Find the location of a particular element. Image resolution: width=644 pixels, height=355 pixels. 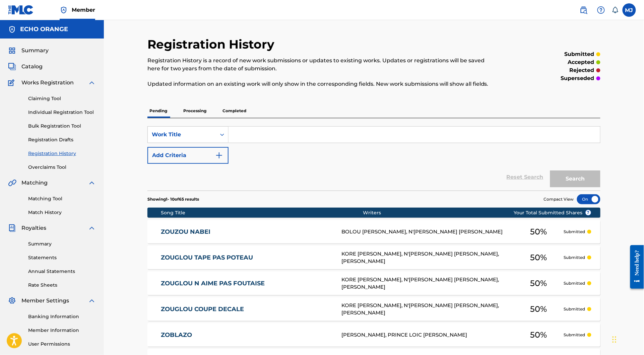

p: accepted is located at coordinates (581, 63).